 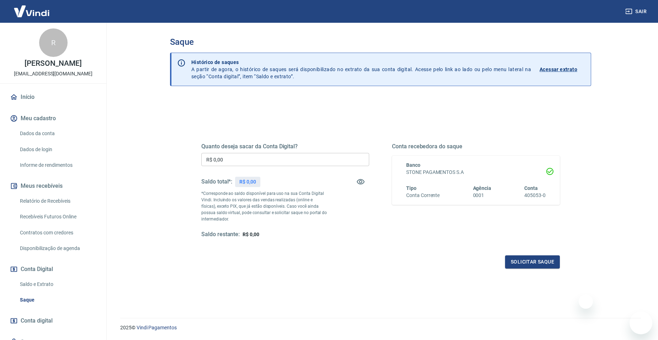 What do you see at coordinates (57, 233) in the screenshot?
I see `a: Contratos com credores` at bounding box center [57, 233].